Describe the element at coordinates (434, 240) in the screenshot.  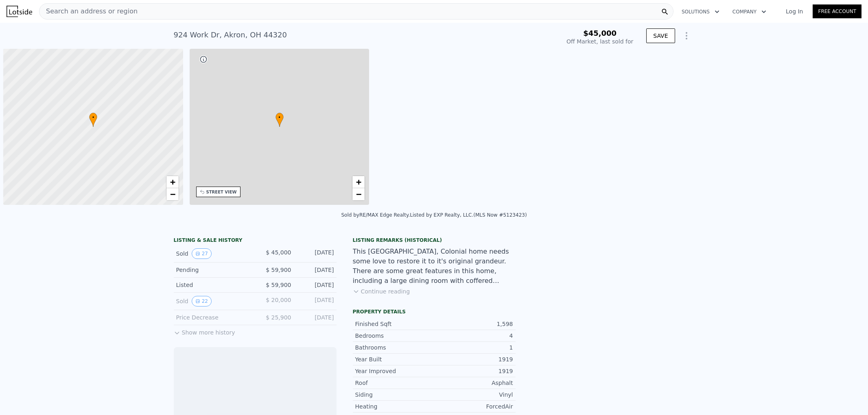
I see `div: Listing Remarks (Historical)` at that location.